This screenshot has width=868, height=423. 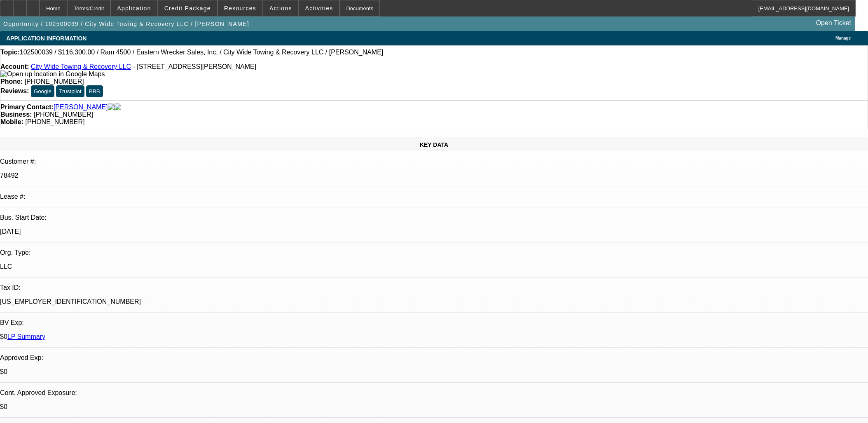 What do you see at coordinates (81, 66) in the screenshot?
I see `a: City Wide Towing & Recovery LLC` at bounding box center [81, 66].